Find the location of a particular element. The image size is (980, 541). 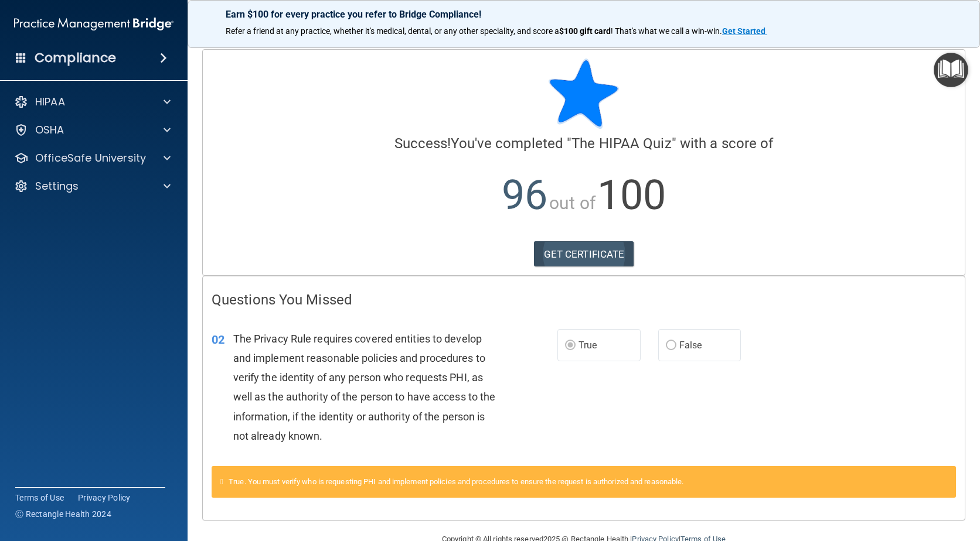

input: False is located at coordinates (671, 346).